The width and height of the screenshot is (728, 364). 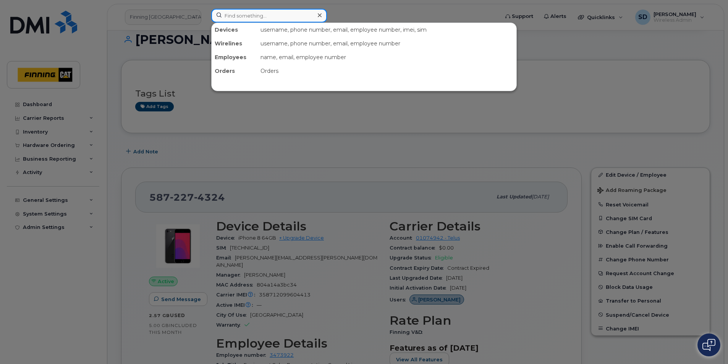 What do you see at coordinates (387, 57) in the screenshot?
I see `div: name, email, employee number` at bounding box center [387, 57].